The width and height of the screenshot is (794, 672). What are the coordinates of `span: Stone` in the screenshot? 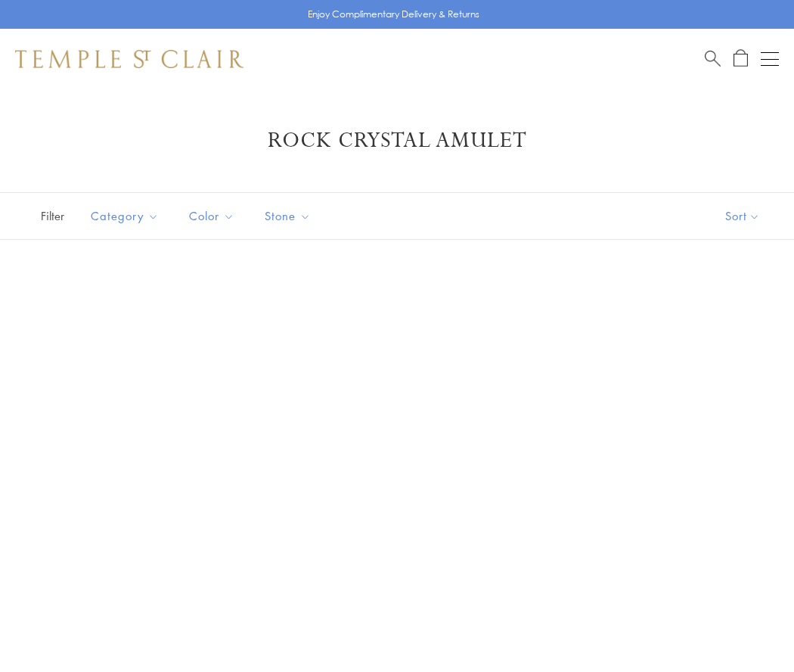 It's located at (290, 216).